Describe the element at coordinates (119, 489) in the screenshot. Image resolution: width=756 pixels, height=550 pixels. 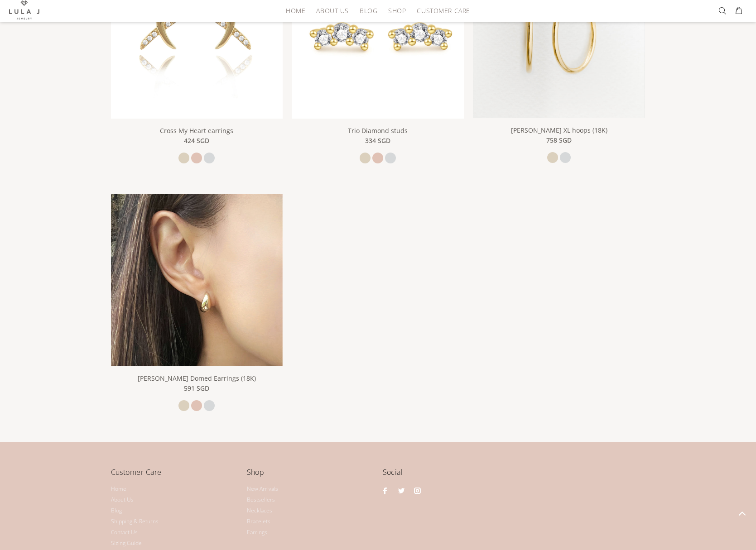
I see `a: Home` at that location.